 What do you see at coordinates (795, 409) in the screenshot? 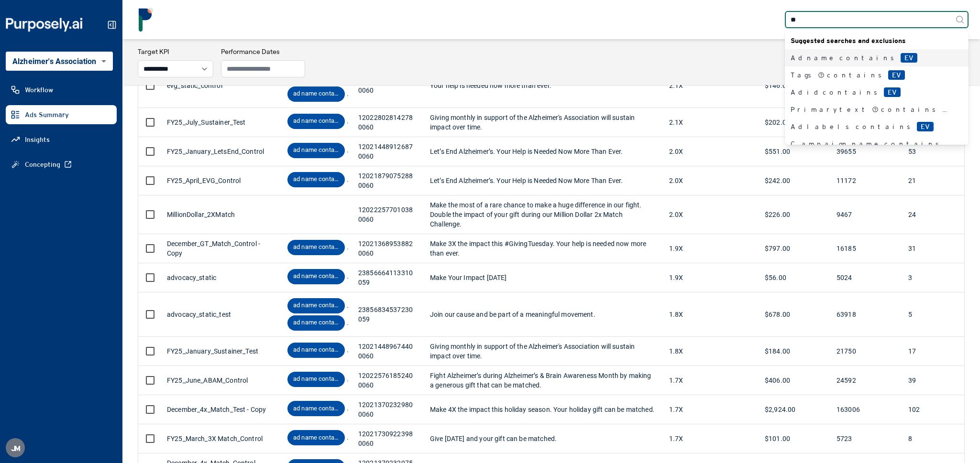
I see `div: $2,924.00` at bounding box center [795, 409].